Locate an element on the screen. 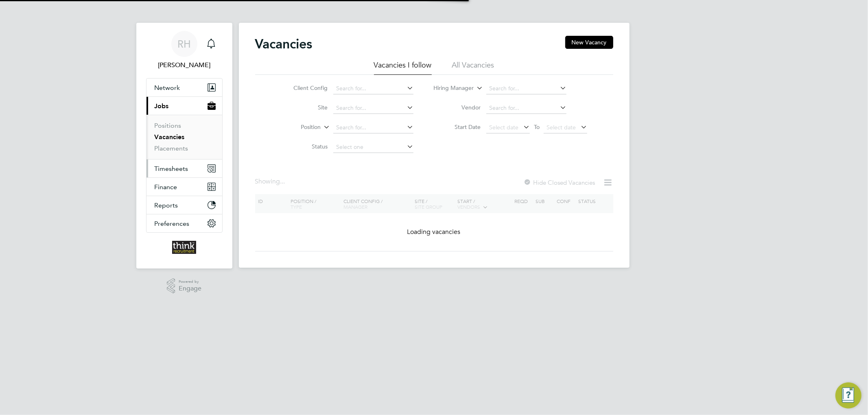  button: Engage Resource Center is located at coordinates (849, 396).